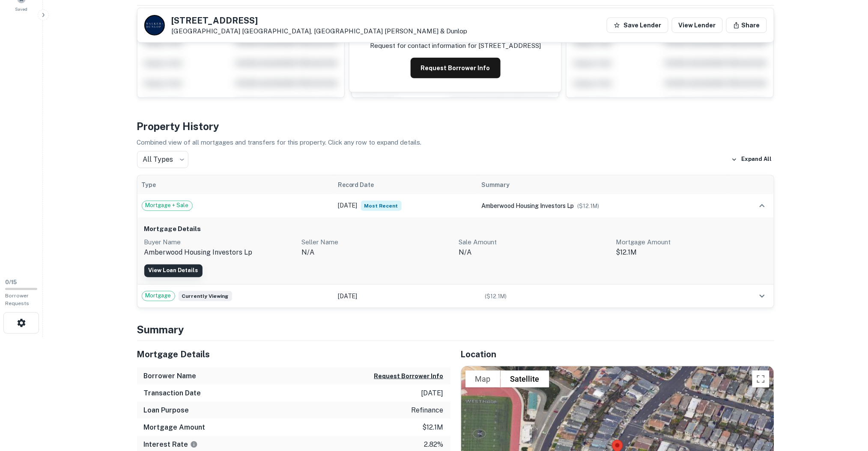 The image size is (868, 451). Describe the element at coordinates (761, 379) in the screenshot. I see `button: Toggle fullscreen view` at that location.